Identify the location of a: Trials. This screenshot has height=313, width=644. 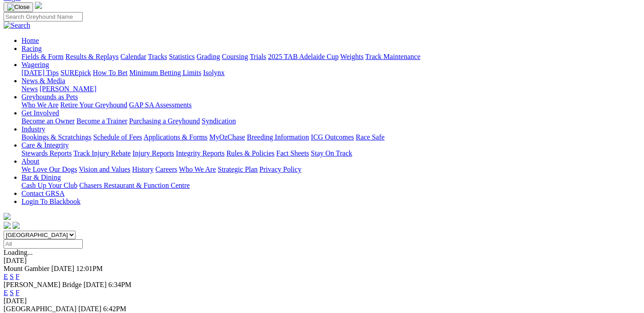
(258, 56).